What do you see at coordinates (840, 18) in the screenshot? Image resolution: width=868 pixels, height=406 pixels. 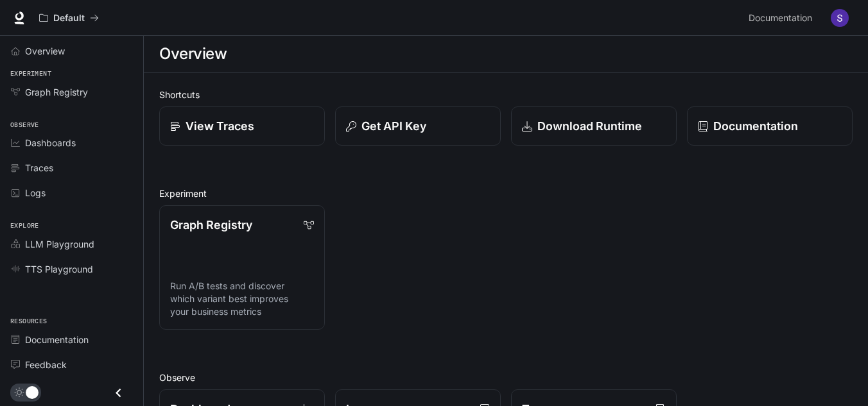 I see `img: User avatar` at bounding box center [840, 18].